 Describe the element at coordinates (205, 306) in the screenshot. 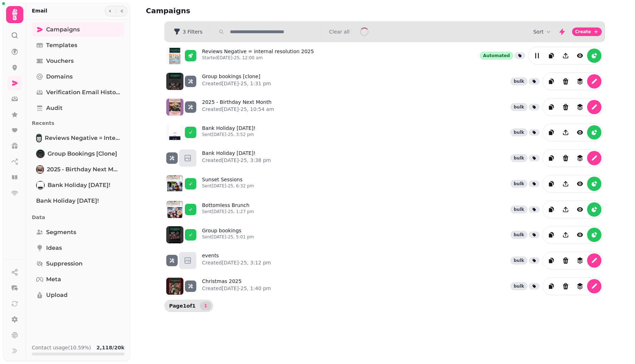

I see `nav: Pagination` at that location.